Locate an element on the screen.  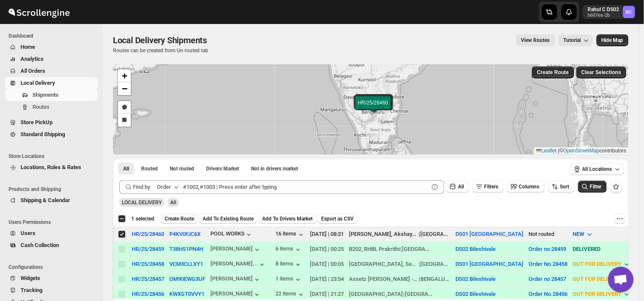
span: Analytics is located at coordinates (32, 59).